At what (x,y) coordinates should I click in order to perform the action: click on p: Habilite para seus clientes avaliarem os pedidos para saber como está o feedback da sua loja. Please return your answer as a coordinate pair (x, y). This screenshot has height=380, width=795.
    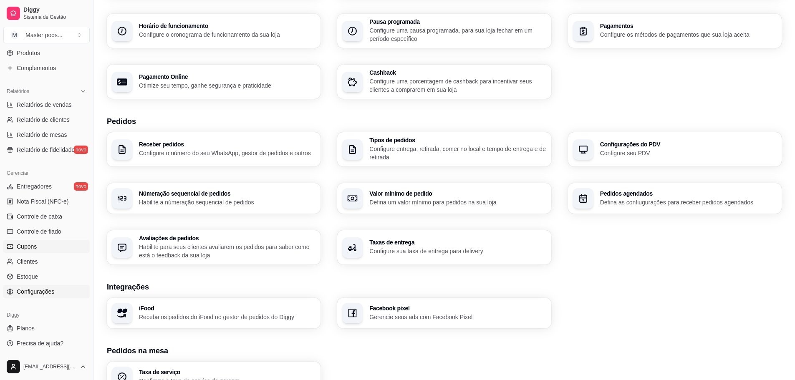
    Looking at the image, I should click on (227, 251).